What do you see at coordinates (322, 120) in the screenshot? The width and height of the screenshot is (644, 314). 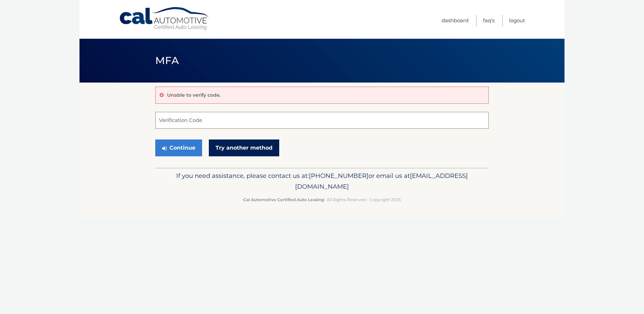 I see `input: Verification Code` at bounding box center [322, 120].